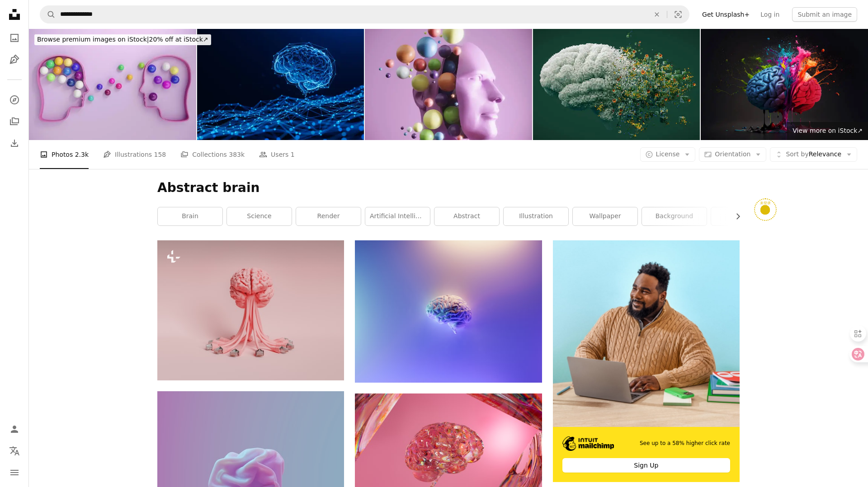 This screenshot has width=868, height=487. Describe the element at coordinates (827, 131) in the screenshot. I see `a: View more on iStock↗` at that location.